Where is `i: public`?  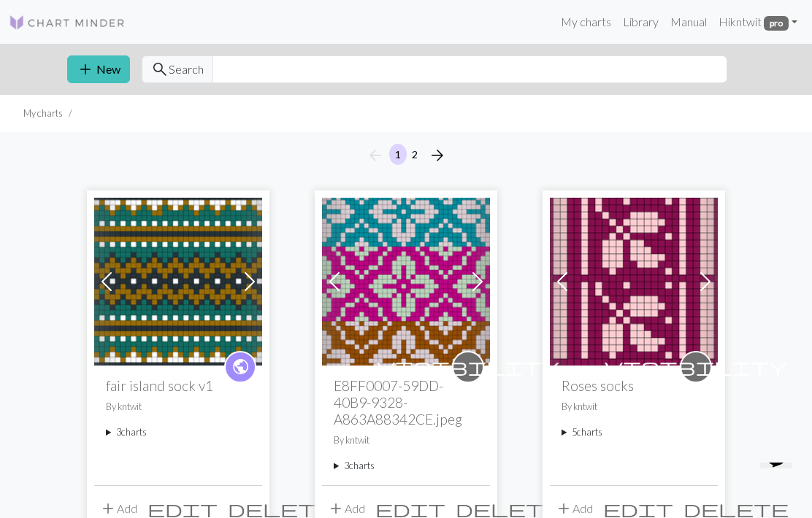 i: public is located at coordinates (240, 367).